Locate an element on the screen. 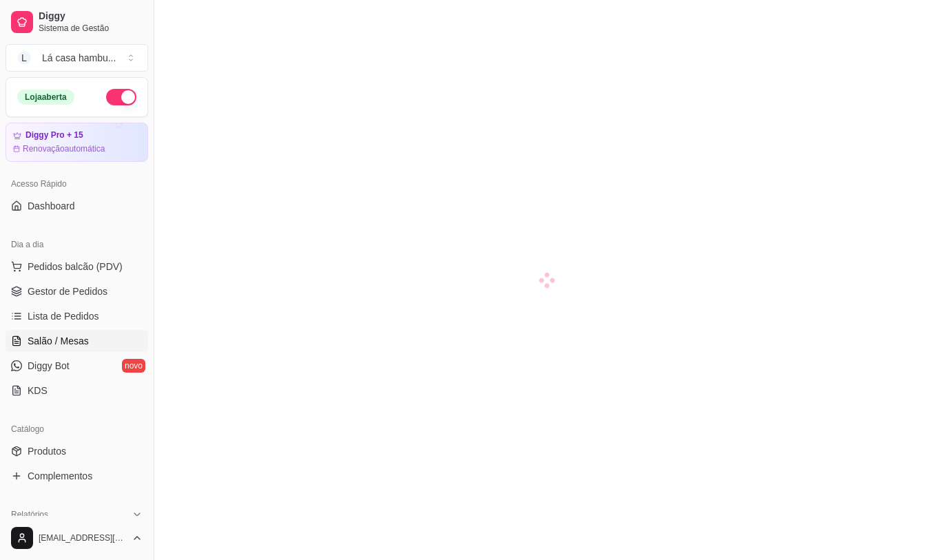 The width and height of the screenshot is (939, 560). span: Diggy Bot is located at coordinates (48, 365).